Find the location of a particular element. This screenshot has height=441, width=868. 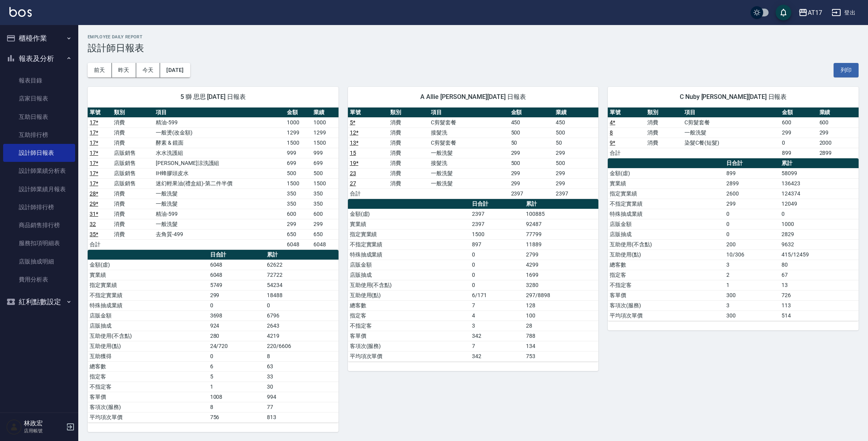

td: 297/8898 is located at coordinates (561, 295).